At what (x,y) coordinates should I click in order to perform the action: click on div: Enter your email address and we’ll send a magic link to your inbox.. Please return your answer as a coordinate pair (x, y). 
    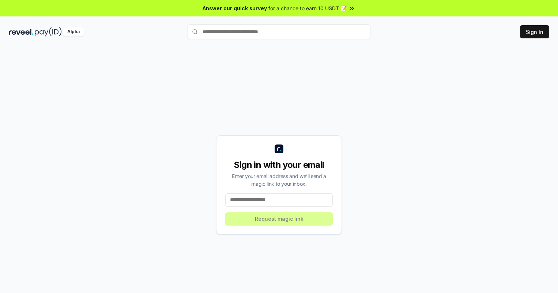
    Looking at the image, I should click on (279, 180).